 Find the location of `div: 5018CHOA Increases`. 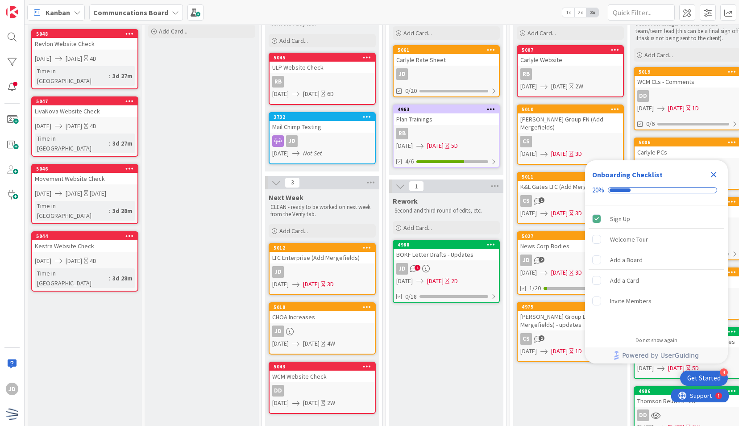

div: 5018CHOA Increases is located at coordinates (322, 313).